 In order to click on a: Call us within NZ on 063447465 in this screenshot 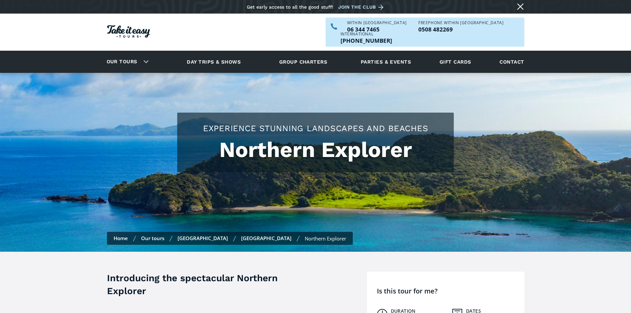, I will do `click(377, 29)`.